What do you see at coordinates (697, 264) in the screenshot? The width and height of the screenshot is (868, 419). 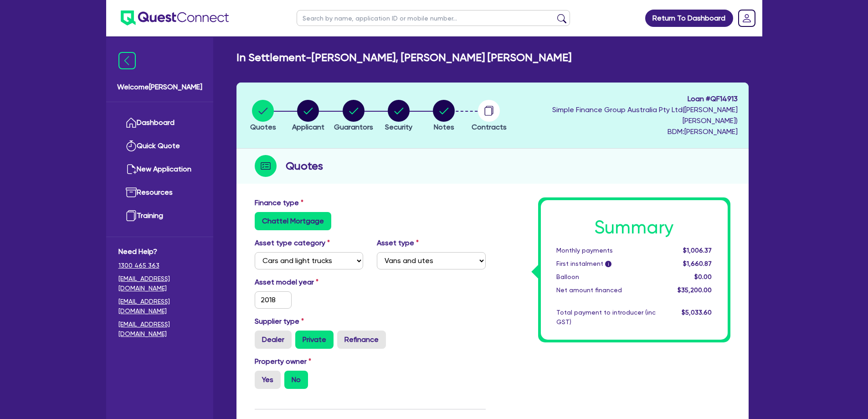 I see `span: $1,660.87` at bounding box center [697, 264].